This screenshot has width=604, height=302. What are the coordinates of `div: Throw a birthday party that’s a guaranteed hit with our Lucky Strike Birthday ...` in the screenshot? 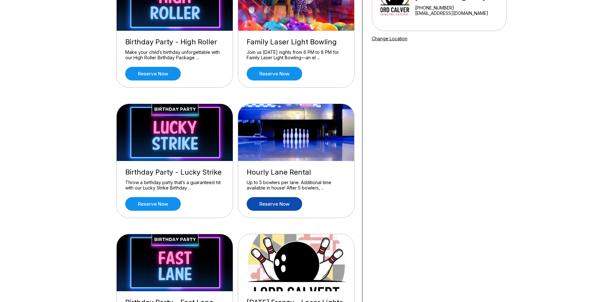 It's located at (175, 185).